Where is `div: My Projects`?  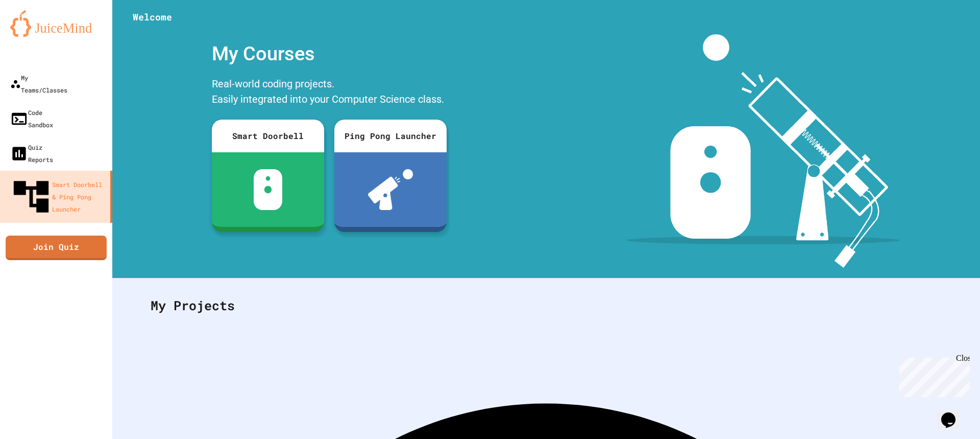
div: My Projects is located at coordinates (546, 305).